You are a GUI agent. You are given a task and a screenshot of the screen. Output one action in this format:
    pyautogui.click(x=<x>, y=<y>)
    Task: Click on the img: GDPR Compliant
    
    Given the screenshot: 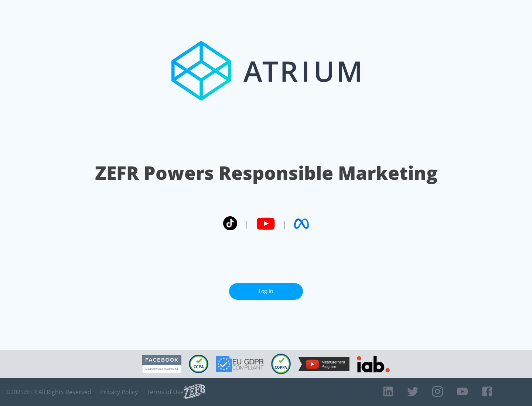 What is the action you would take?
    pyautogui.click(x=240, y=364)
    